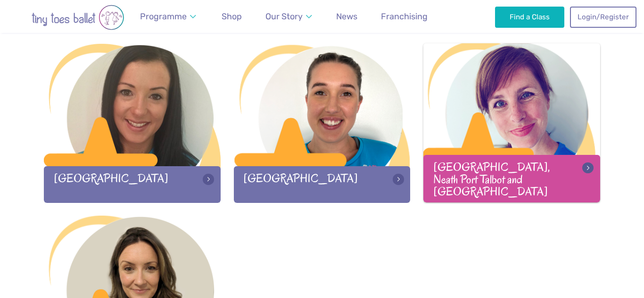 Image resolution: width=644 pixels, height=298 pixels. I want to click on a: Programme, so click(168, 16).